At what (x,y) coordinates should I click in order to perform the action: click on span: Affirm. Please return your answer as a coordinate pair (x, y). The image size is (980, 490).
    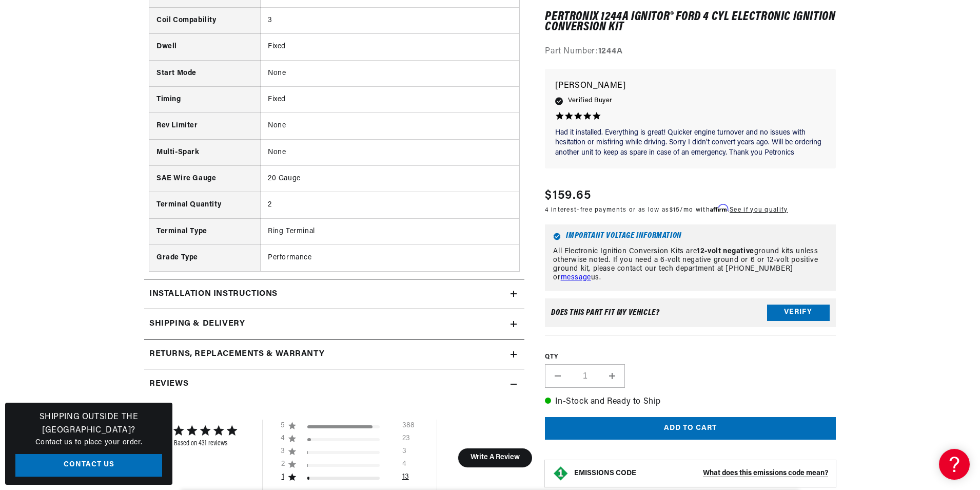
    Looking at the image, I should click on (719, 208).